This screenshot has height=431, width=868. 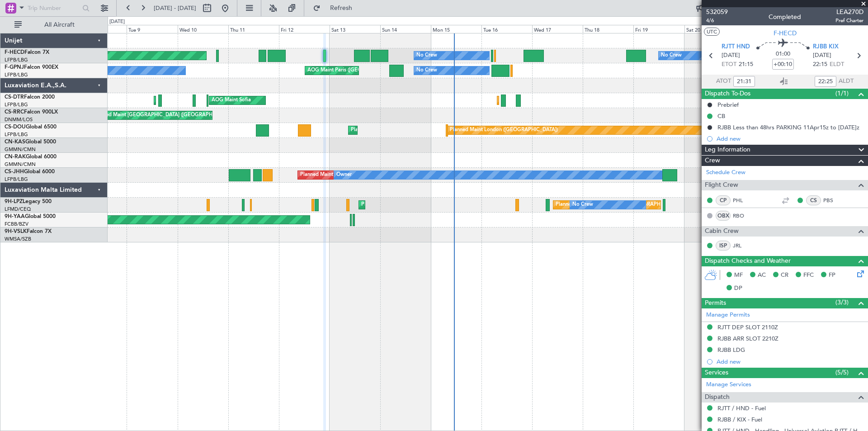 I want to click on span: Dispatch, so click(x=717, y=397).